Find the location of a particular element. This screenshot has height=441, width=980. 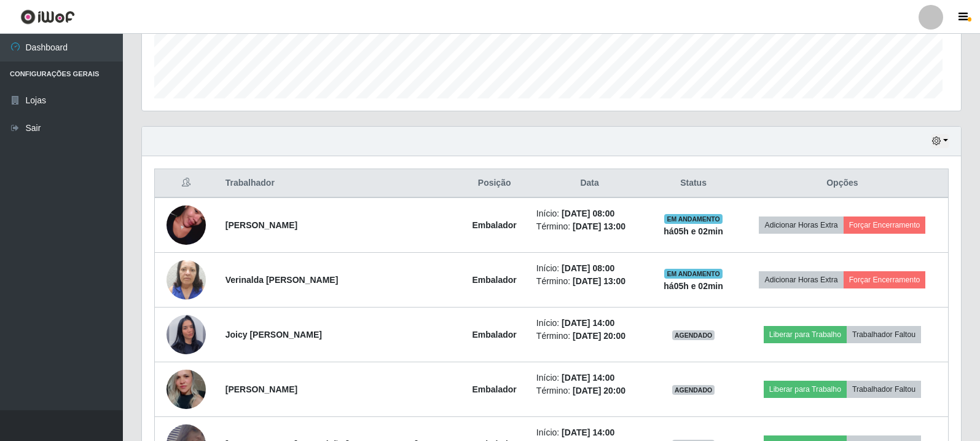

img: 1717438276108.jpeg is located at coordinates (186, 225).